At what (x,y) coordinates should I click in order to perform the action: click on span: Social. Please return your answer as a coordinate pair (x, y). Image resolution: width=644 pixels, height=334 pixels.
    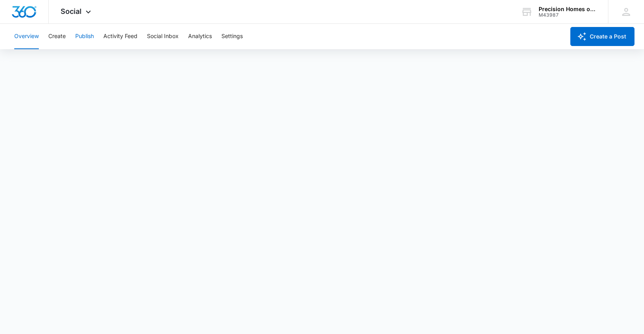
    Looking at the image, I should click on (71, 11).